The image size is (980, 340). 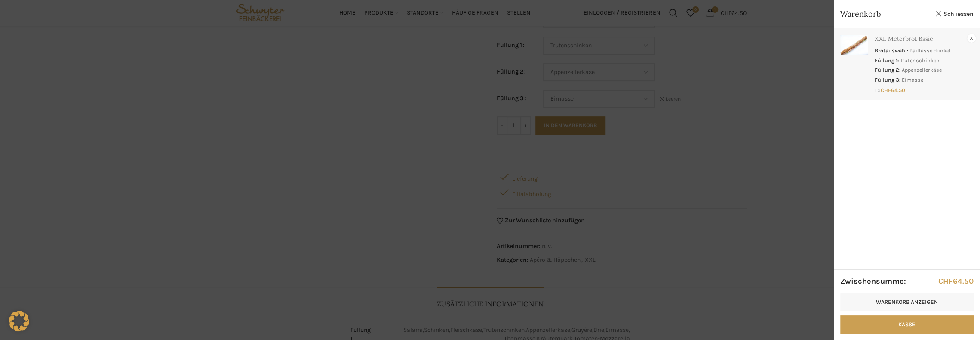 I want to click on a: XXL Meterbrot Basic aus dem Warenkorb entfernen, so click(x=971, y=38).